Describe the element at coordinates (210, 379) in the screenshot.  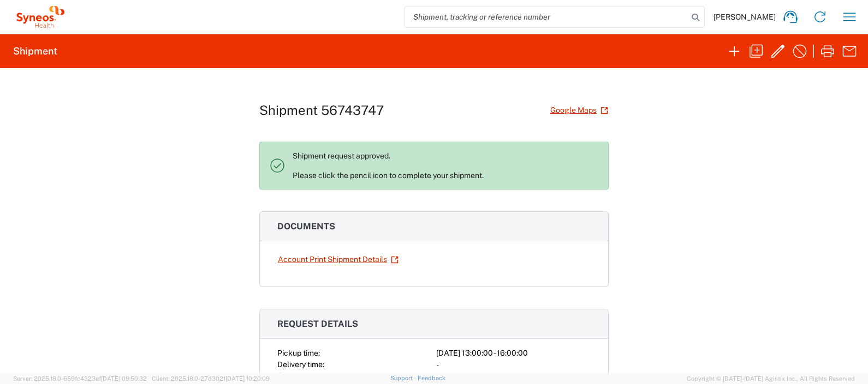
I see `span: Client: 2025.18.0-27d3021` at that location.